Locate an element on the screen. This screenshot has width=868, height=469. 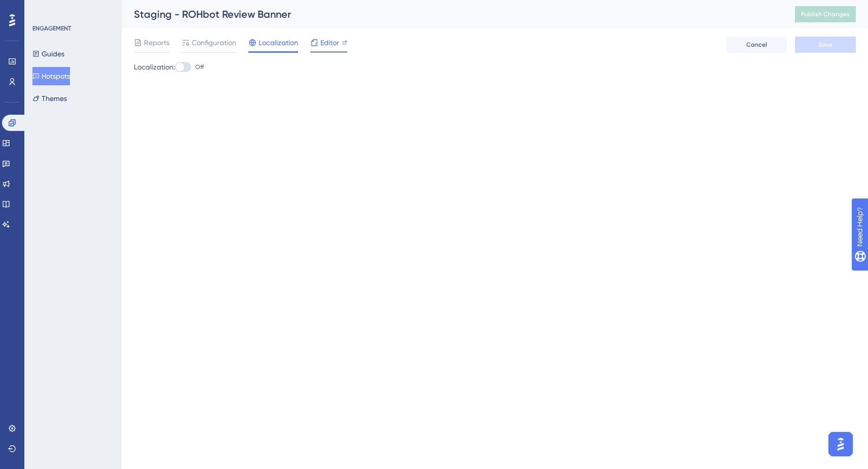
div: Localization: is located at coordinates (495, 67).